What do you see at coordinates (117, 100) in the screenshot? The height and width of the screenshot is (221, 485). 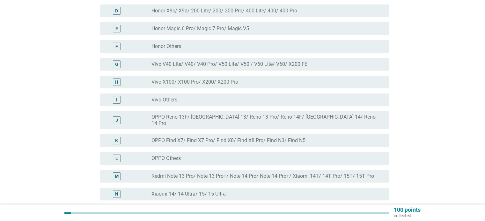 I see `div: I` at bounding box center [117, 100].